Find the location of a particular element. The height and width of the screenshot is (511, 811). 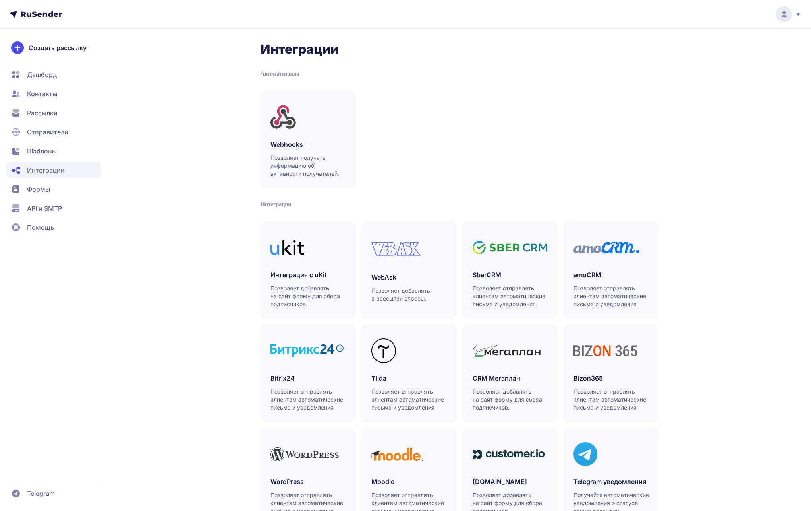

span: Помощь is located at coordinates (41, 227).